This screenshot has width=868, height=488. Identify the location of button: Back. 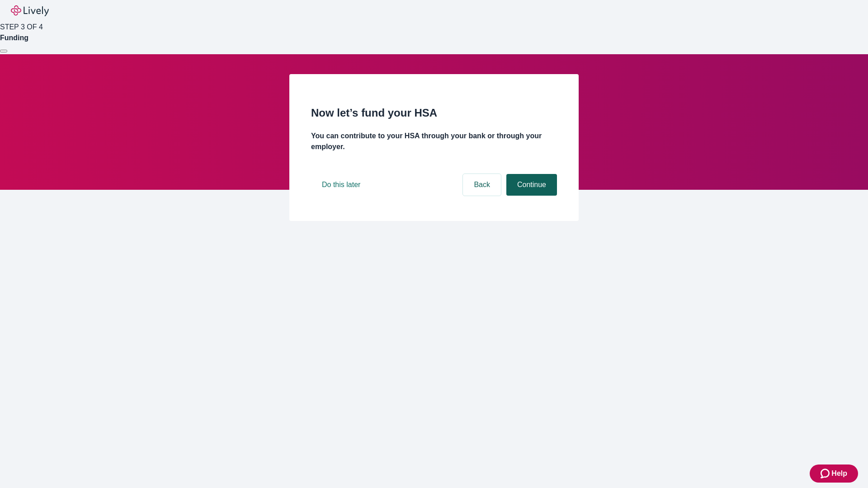
(482, 185).